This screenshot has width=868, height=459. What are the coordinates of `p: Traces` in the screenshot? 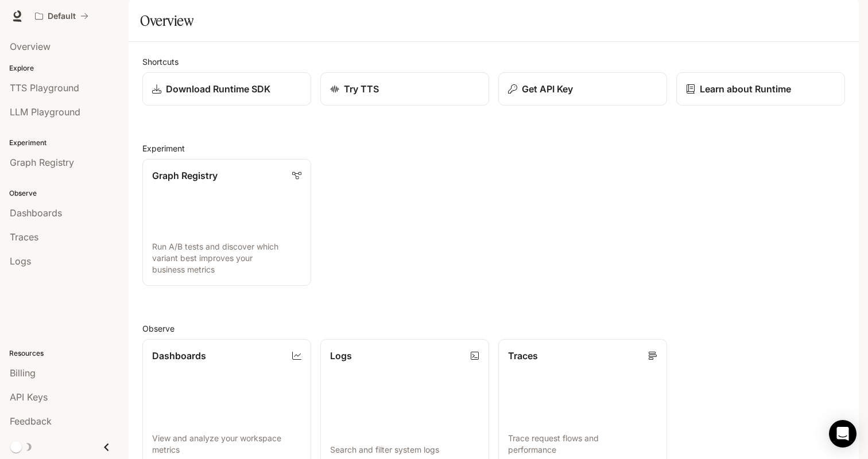 It's located at (523, 356).